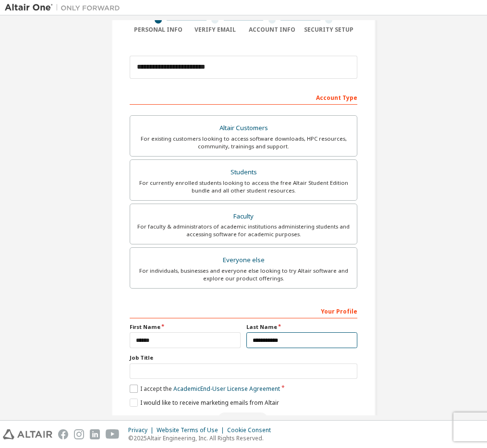  I want to click on a: Academic End-User License Agreement, so click(227, 389).